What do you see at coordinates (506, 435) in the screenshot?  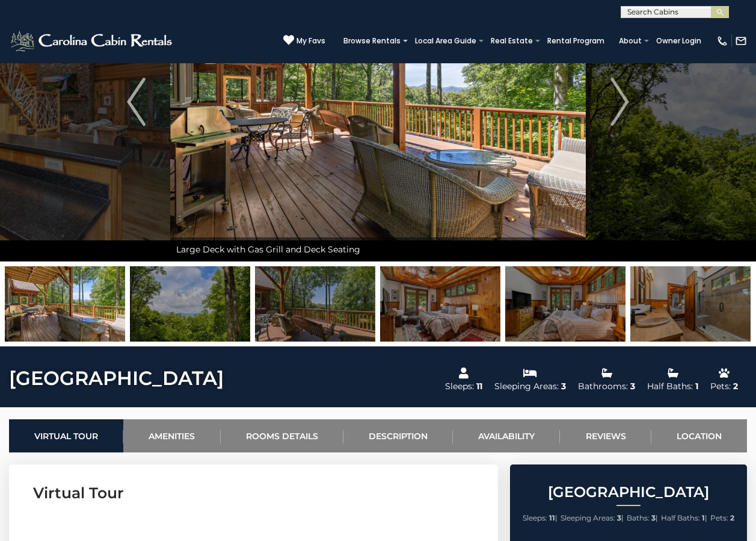 I see `a: Availability` at bounding box center [506, 435].